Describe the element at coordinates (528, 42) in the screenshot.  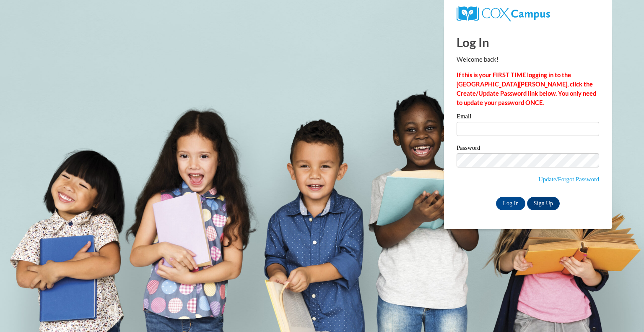
I see `h1: Log In` at that location.